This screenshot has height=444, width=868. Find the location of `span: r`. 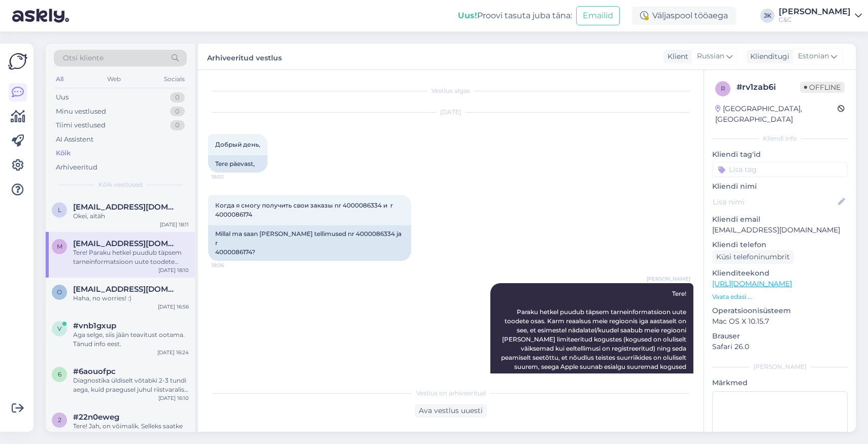

span: r is located at coordinates (723, 88).